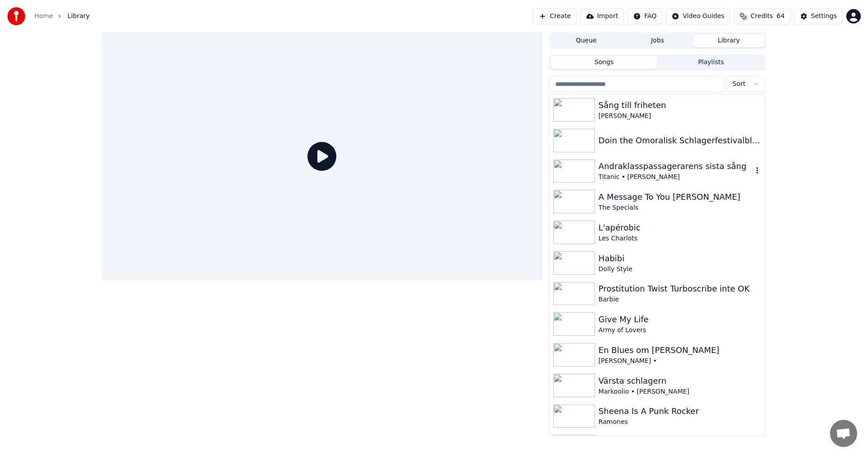 The height and width of the screenshot is (456, 868). I want to click on div: Les Charlots, so click(680, 238).